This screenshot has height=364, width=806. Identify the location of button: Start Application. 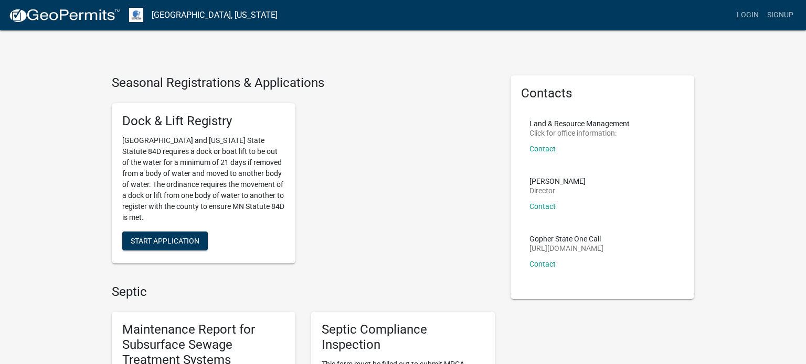
(165, 241).